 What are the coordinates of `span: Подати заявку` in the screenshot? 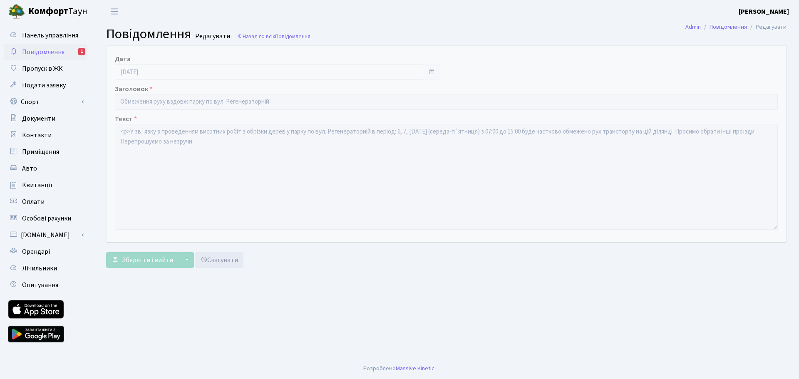 It's located at (44, 85).